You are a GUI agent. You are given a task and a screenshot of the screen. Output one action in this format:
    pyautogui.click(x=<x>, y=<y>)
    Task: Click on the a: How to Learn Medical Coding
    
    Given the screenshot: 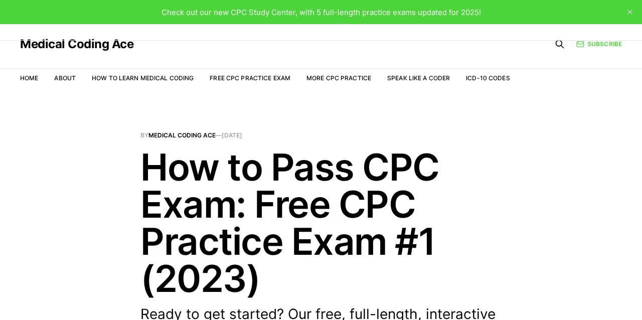 What is the action you would take?
    pyautogui.click(x=142, y=78)
    